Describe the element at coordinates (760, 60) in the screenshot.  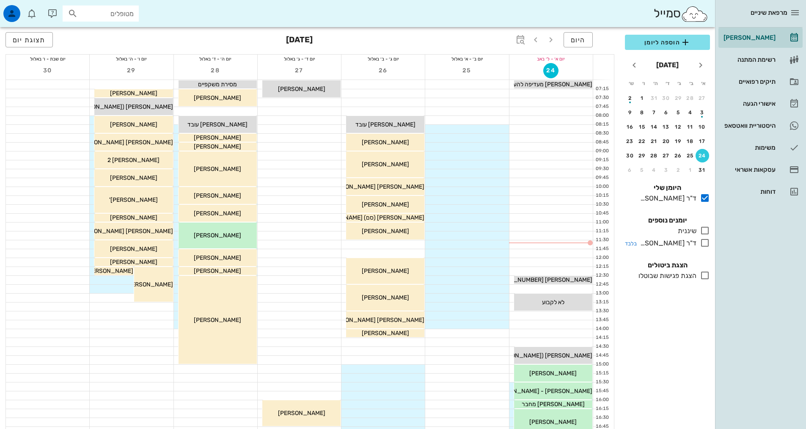
I see `a: רשימת המתנה` at that location.